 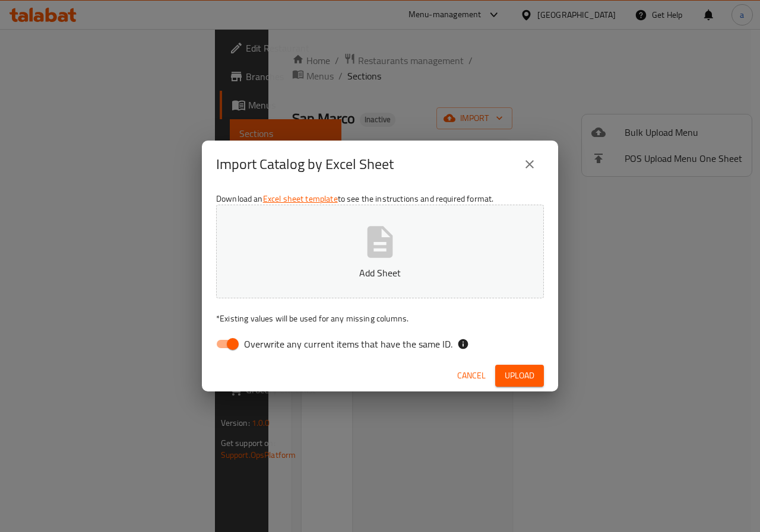 What do you see at coordinates (519, 376) in the screenshot?
I see `button: Upload` at bounding box center [519, 376].